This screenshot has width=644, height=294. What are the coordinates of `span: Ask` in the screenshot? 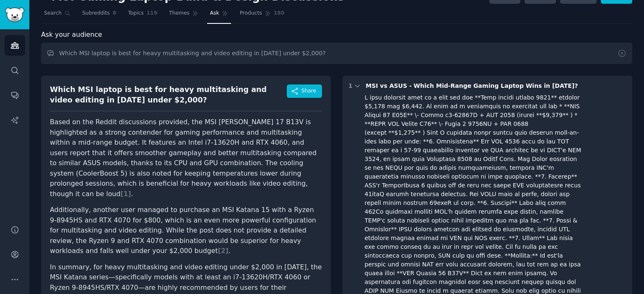 It's located at (215, 14).